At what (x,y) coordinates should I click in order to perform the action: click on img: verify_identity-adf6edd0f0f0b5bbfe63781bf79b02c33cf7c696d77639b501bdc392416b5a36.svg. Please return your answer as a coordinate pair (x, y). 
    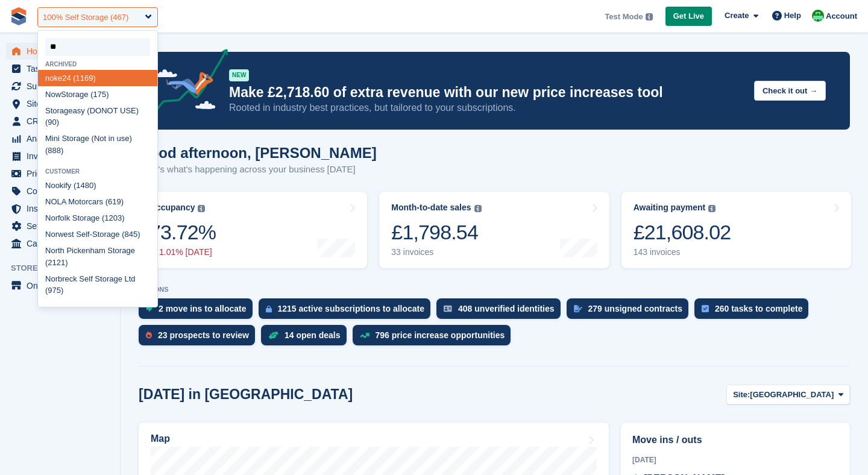
    Looking at the image, I should click on (448, 309).